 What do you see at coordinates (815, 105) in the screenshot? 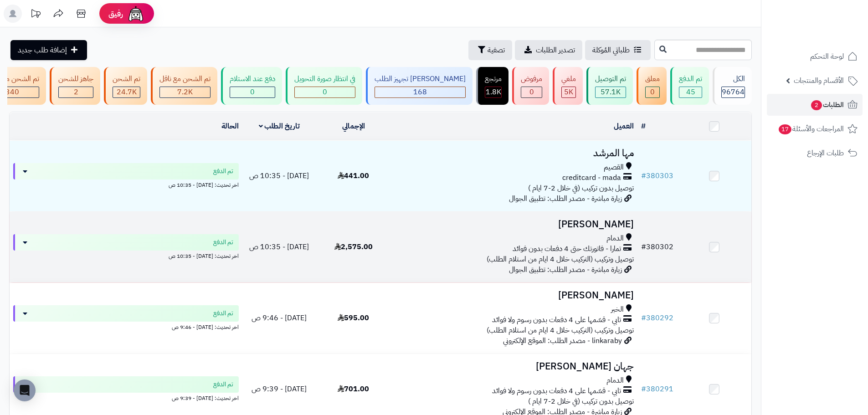
I see `a: الطلبات2` at bounding box center [815, 105].